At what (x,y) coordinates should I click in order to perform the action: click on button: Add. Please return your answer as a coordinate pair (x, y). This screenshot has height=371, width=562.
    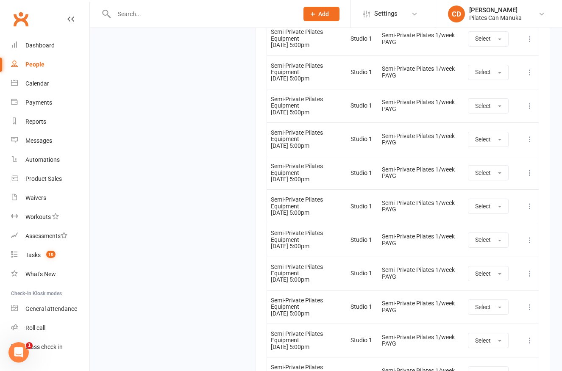
    Looking at the image, I should click on (321, 14).